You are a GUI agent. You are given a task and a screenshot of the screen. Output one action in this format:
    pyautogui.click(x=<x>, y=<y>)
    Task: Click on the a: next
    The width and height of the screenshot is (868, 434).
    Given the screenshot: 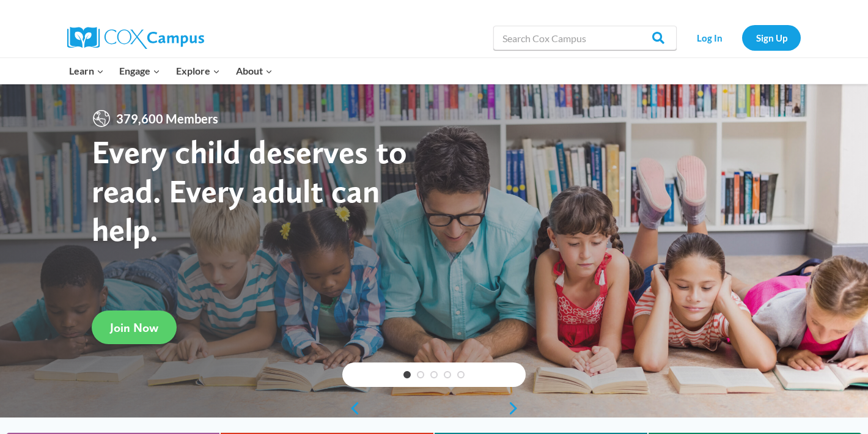 What is the action you would take?
    pyautogui.click(x=517, y=408)
    